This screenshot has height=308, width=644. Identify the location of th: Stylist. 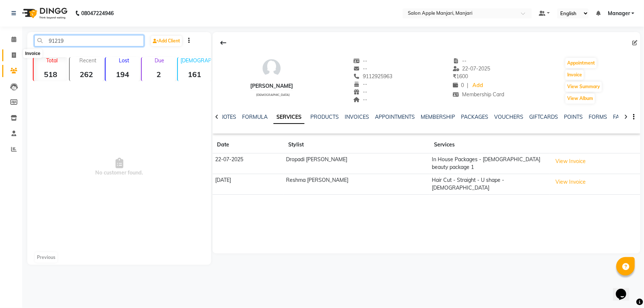
(356, 145).